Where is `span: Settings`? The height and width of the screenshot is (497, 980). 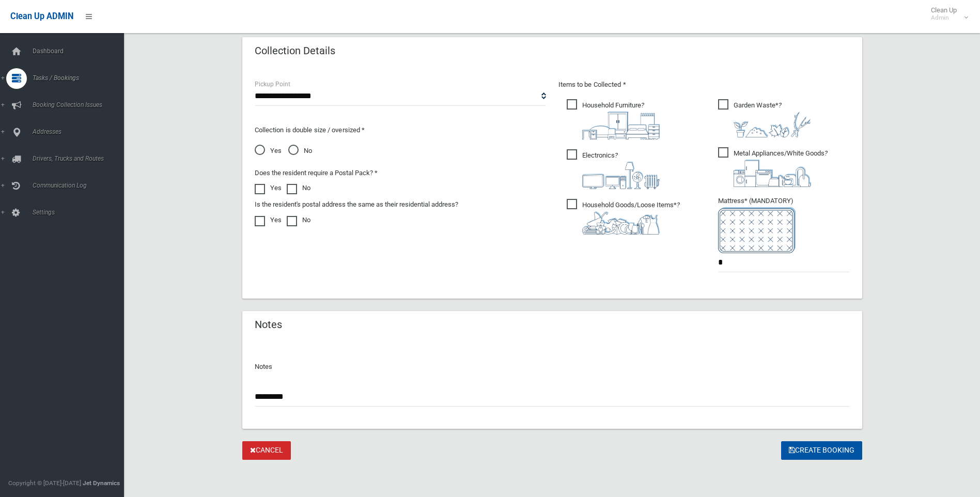 span: Settings is located at coordinates (81, 213).